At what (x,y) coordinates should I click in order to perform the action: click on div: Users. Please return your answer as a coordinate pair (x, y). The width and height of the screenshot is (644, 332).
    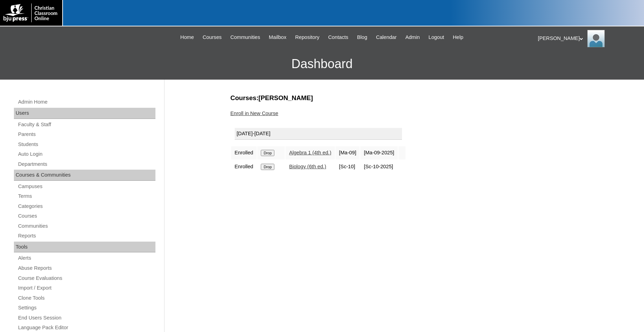
    Looking at the image, I should click on (85, 113).